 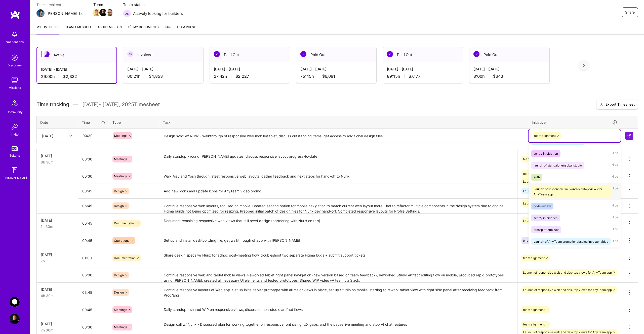 I want to click on div: sentry in binaries, so click(x=545, y=218).